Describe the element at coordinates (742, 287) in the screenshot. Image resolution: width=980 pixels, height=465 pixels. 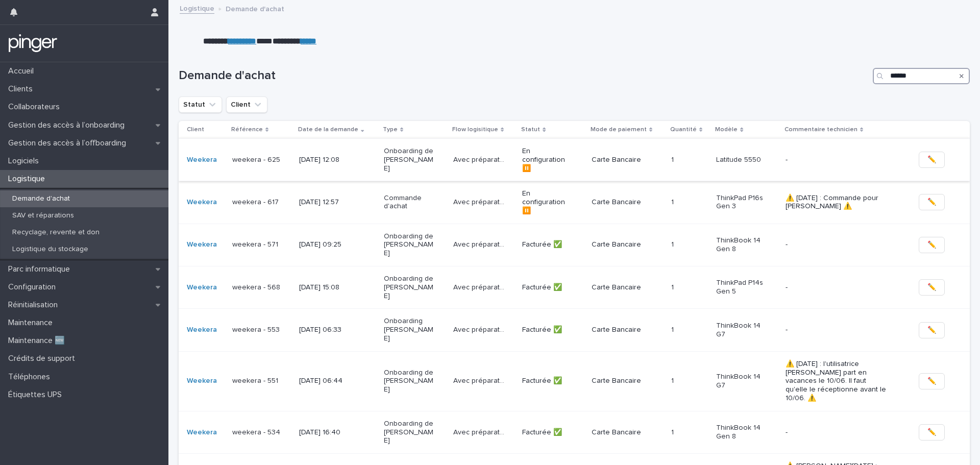
I see `p: ThinkPad P14s Gen 5` at that location.